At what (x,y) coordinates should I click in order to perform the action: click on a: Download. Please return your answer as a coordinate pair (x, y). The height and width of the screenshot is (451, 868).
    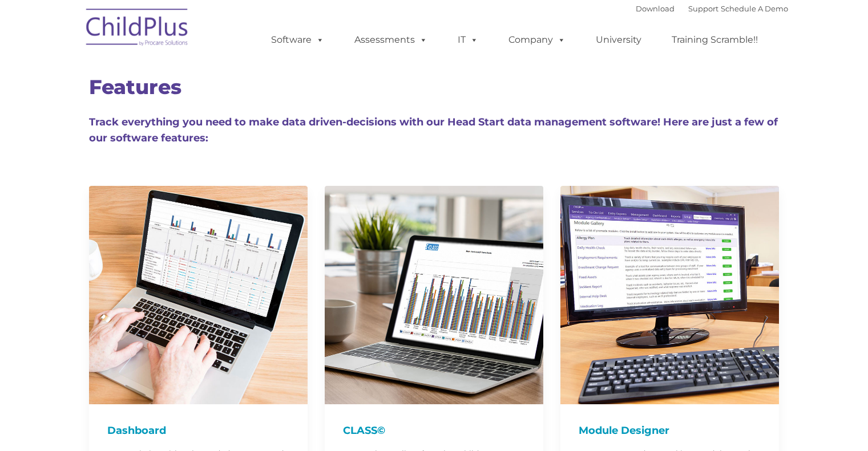
    Looking at the image, I should click on (655, 8).